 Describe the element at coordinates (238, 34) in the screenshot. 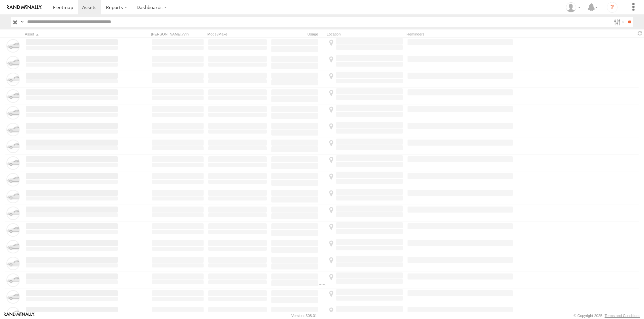

I see `div: Model/Make` at that location.